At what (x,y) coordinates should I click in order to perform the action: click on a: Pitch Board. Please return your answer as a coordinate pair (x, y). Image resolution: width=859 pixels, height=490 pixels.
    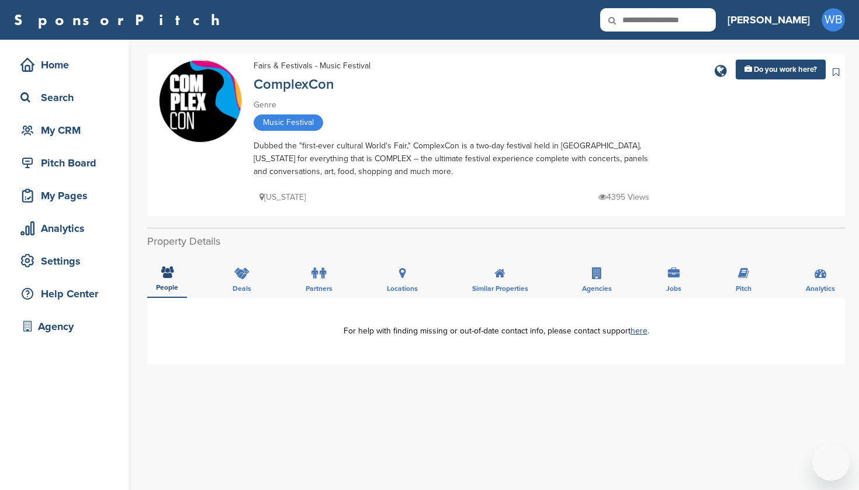
    Looking at the image, I should click on (64, 163).